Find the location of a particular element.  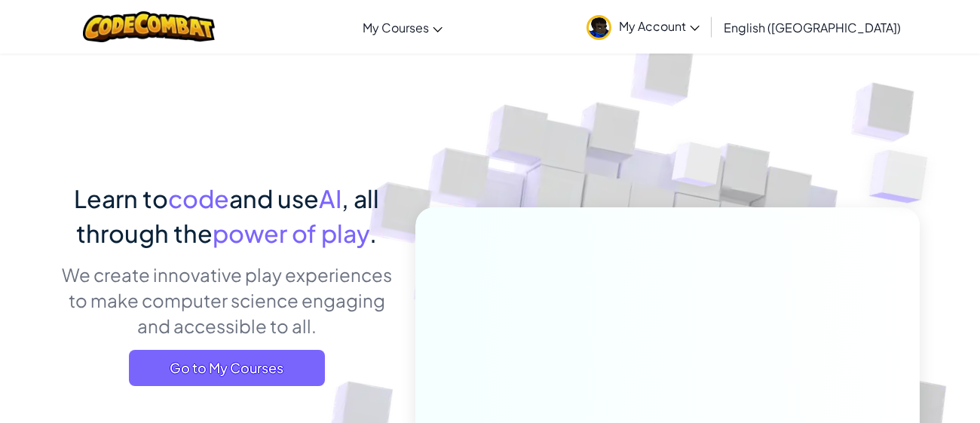

img: avatar is located at coordinates (598, 27).